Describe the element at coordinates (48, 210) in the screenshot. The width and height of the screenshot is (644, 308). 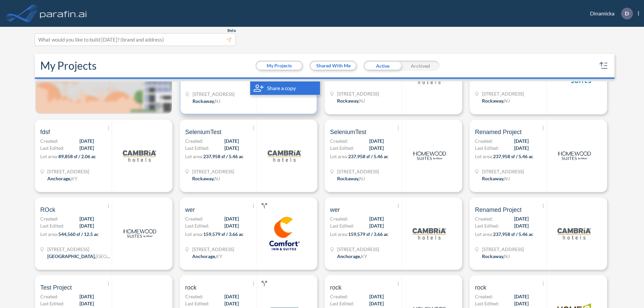
I see `span: ROck` at that location.